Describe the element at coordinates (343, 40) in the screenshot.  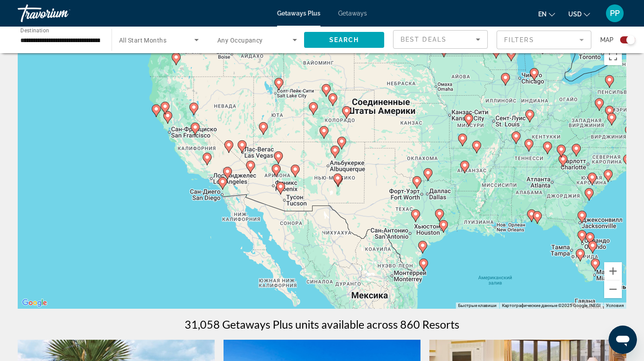
I see `button: Search` at that location.